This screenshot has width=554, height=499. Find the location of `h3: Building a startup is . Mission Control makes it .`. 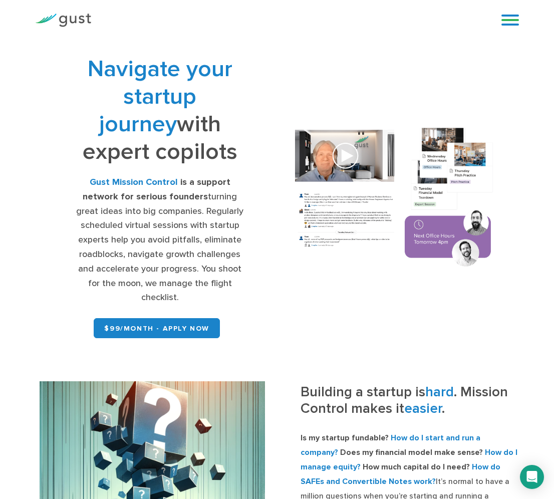

h3: Building a startup is . Mission Control makes it . is located at coordinates (410, 404).